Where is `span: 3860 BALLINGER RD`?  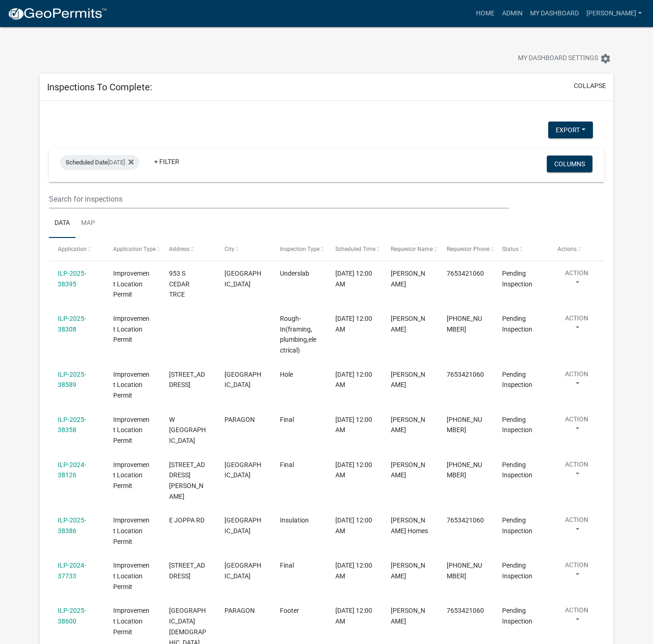
span: 3860 BALLINGER RD is located at coordinates (186, 481).